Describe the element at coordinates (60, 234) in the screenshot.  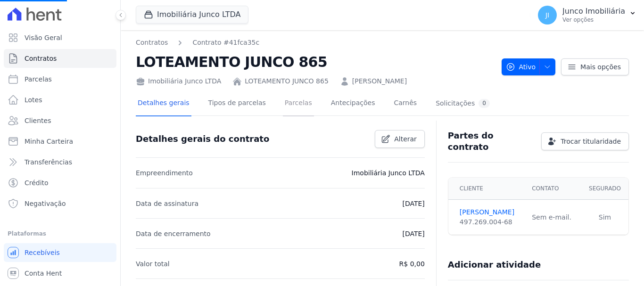
I see `div: Plataformas` at that location.